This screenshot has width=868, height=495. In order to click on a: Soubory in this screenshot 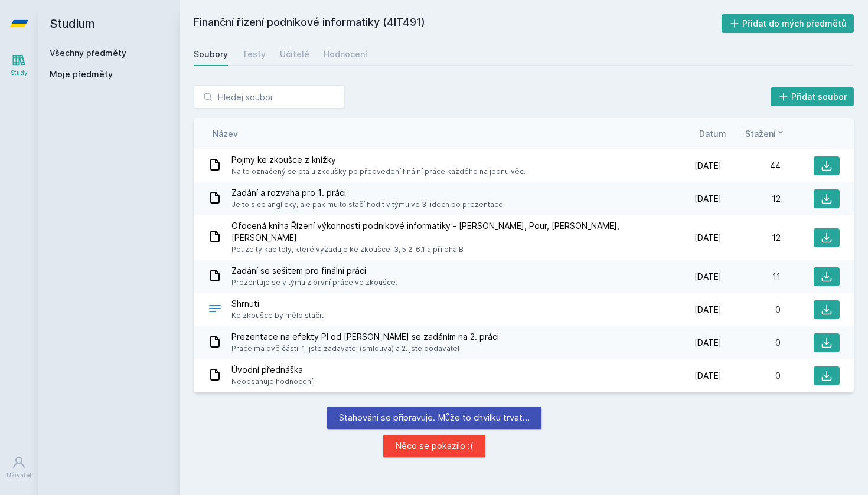, I will do `click(211, 54)`.